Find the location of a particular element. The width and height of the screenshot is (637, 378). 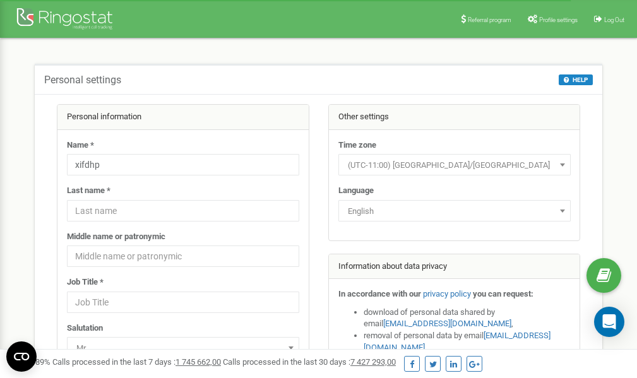

span: Calls processed in the last 30 days : is located at coordinates (309, 362).